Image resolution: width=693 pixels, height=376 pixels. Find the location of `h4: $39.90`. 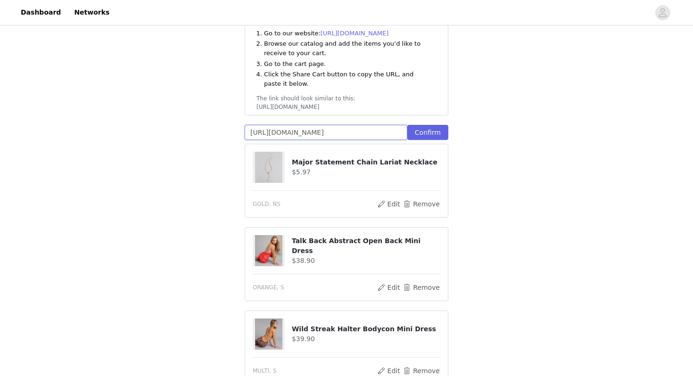

h4: $39.90 is located at coordinates (366, 339).